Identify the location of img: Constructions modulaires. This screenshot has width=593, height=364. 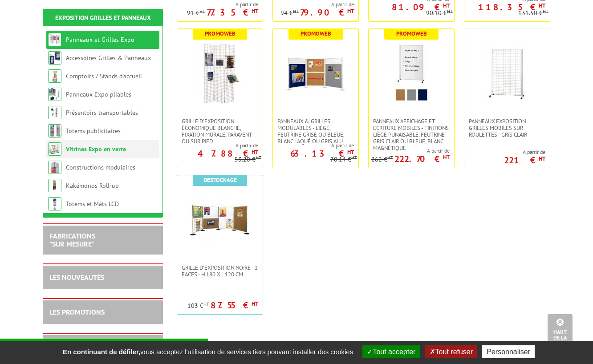
(55, 167).